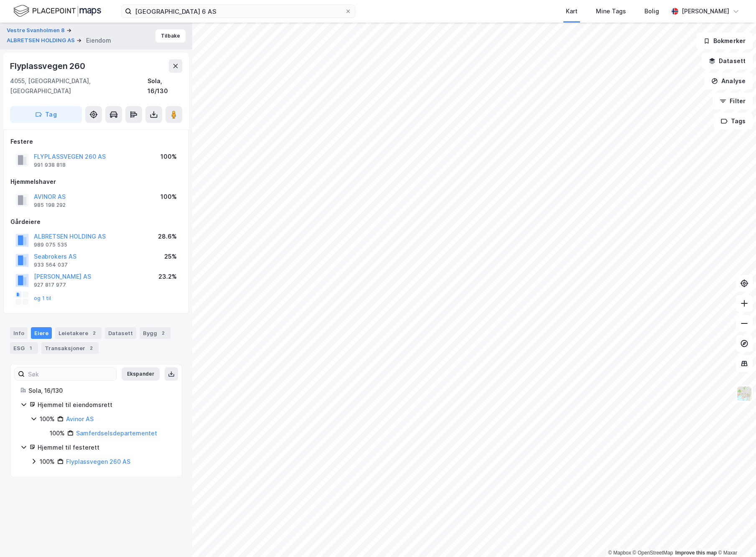  I want to click on div: Hjemmel til festerett, so click(105, 447).